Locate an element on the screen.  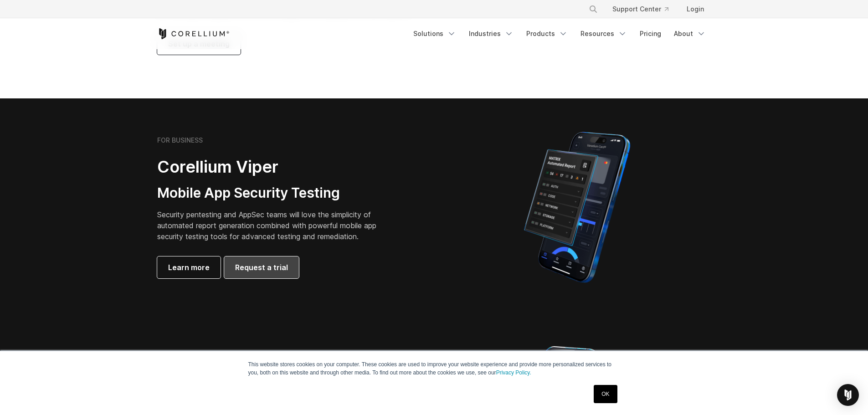
h2: Corellium Viper is located at coordinates (274, 167).